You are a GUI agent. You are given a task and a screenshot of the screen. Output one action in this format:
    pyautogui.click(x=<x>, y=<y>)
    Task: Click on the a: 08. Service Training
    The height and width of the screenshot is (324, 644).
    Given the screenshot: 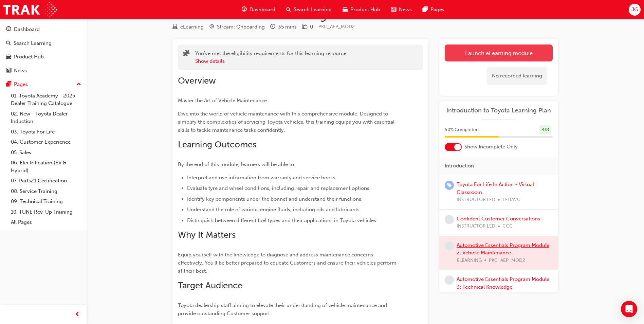 What is the action you would take?
    pyautogui.click(x=46, y=192)
    